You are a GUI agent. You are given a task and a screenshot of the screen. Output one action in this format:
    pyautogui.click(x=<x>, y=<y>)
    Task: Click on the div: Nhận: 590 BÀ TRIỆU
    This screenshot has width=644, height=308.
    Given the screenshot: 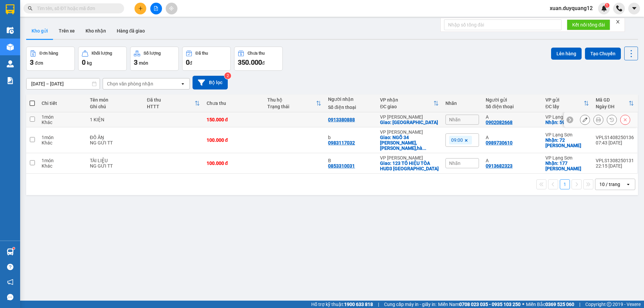 What is the action you would take?
    pyautogui.click(x=567, y=122)
    